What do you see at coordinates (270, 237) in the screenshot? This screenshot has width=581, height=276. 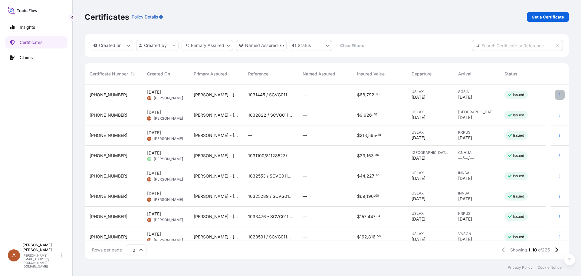 I see `span: 1023591 / SCVG0112544` at bounding box center [270, 237].